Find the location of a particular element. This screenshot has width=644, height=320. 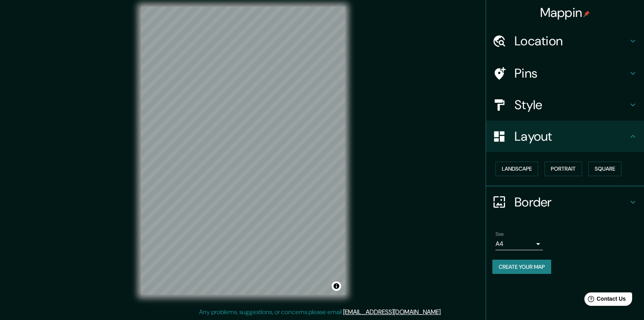

span: Contact Us is located at coordinates (38, 9).